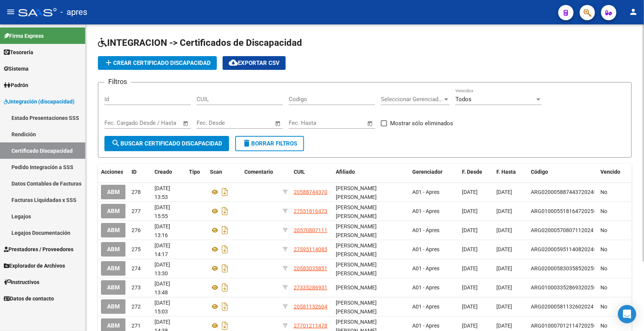 The image size is (644, 331). I want to click on span: Comentario, so click(259, 172).